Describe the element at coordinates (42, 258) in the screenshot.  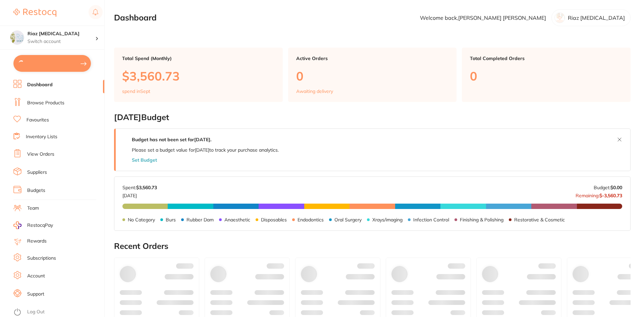
I see `a: Subscriptions` at that location.